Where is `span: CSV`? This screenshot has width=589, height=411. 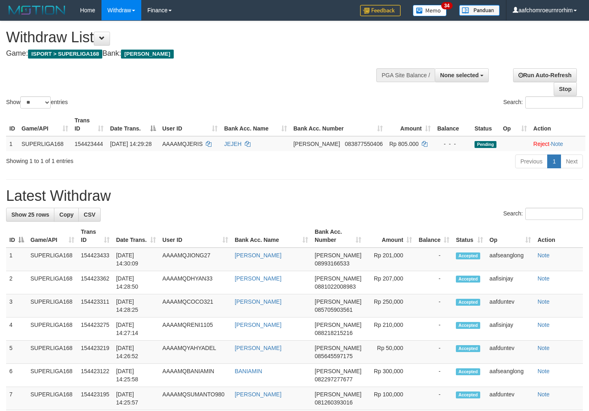
span: CSV is located at coordinates (89, 214).